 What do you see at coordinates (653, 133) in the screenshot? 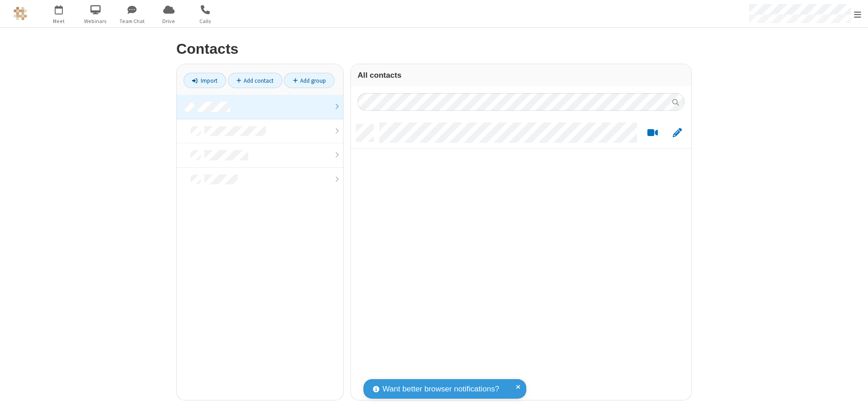
I see `button: Start a video meeting` at bounding box center [653, 133].